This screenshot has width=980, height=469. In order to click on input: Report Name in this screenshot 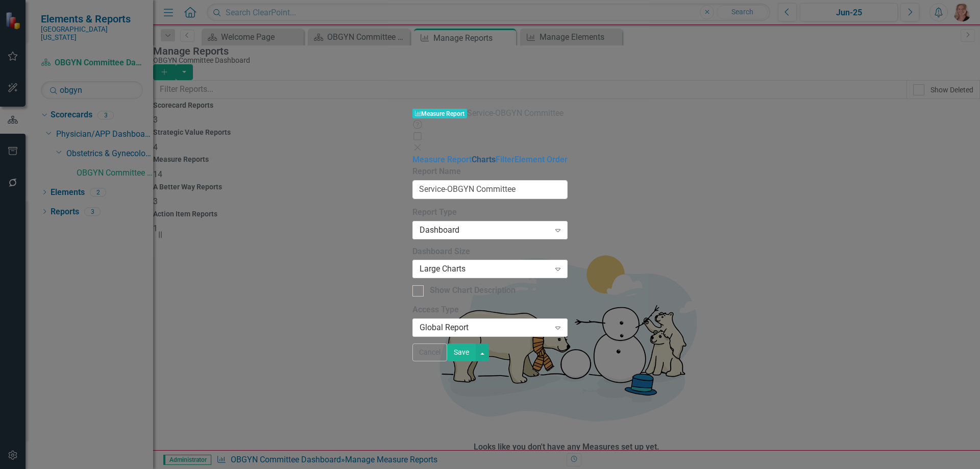, I will do `click(490, 190)`.